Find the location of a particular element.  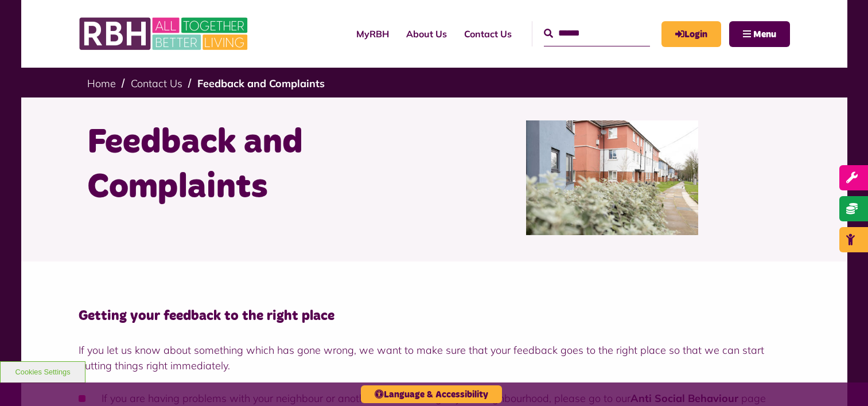

h1: Feedback and Complaints is located at coordinates (256, 165).